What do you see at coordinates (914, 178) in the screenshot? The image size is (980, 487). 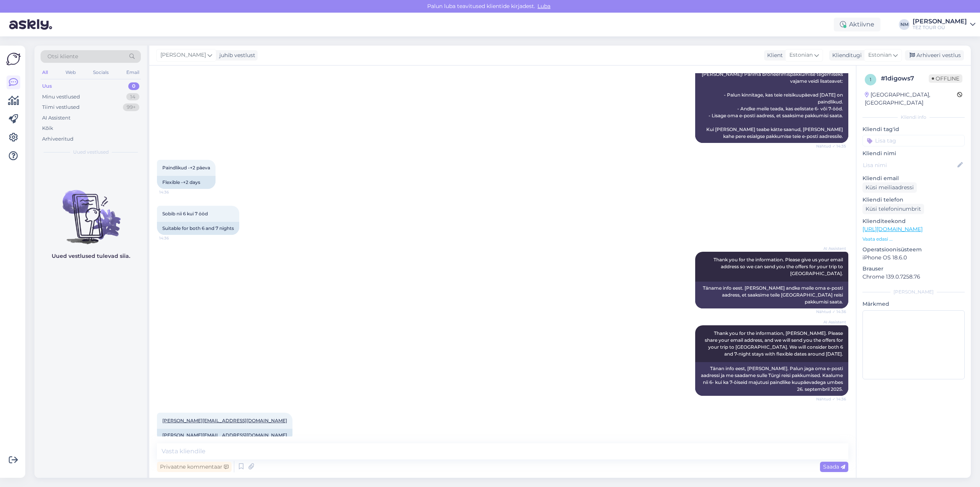 I see `p: Kliendi email` at bounding box center [914, 178].